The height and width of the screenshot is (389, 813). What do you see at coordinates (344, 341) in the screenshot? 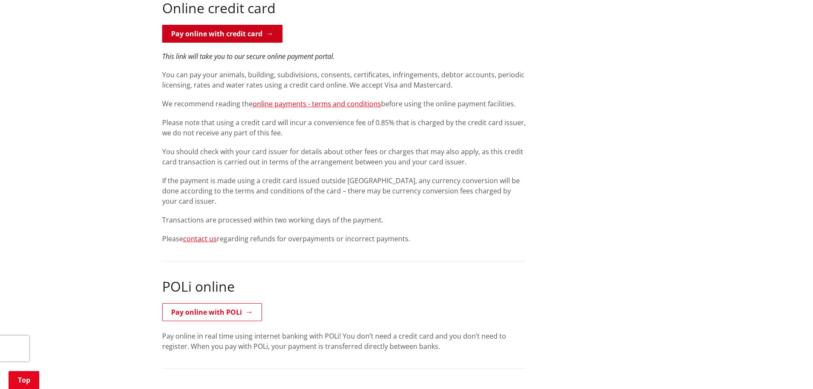
I see `p: Pay online in real time using internet banking with POLi! You don’t need a credit card and you do...` at bounding box center [344, 341].